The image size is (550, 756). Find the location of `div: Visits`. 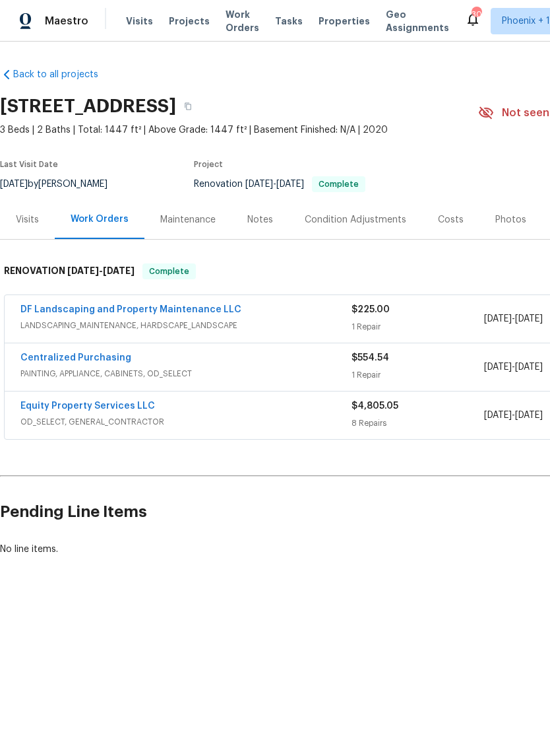

div: Visits is located at coordinates (27, 220).